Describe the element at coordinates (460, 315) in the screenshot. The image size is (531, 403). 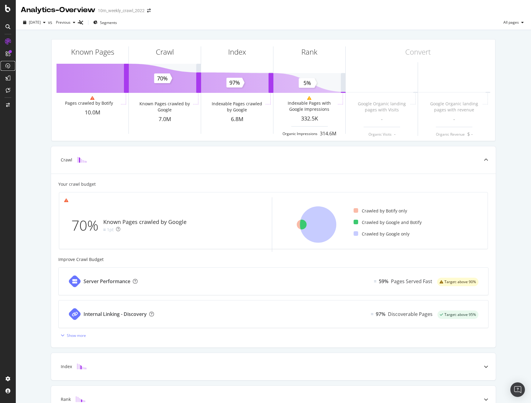
I see `span: Target: above 95%` at that location.